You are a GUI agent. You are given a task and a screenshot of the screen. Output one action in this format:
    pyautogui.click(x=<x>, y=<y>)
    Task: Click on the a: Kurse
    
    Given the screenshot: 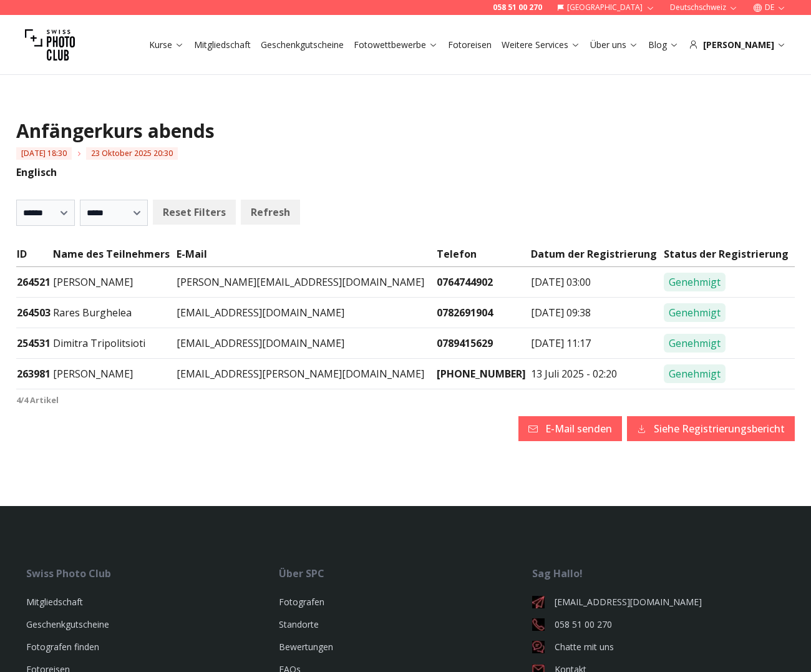 What is the action you would take?
    pyautogui.click(x=167, y=45)
    